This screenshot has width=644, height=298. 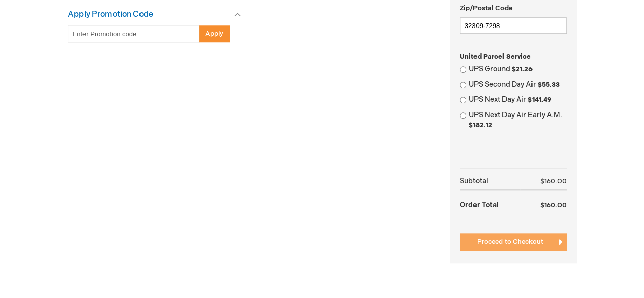 What do you see at coordinates (511, 242) in the screenshot?
I see `span: Proceed to Checkout` at bounding box center [511, 242].